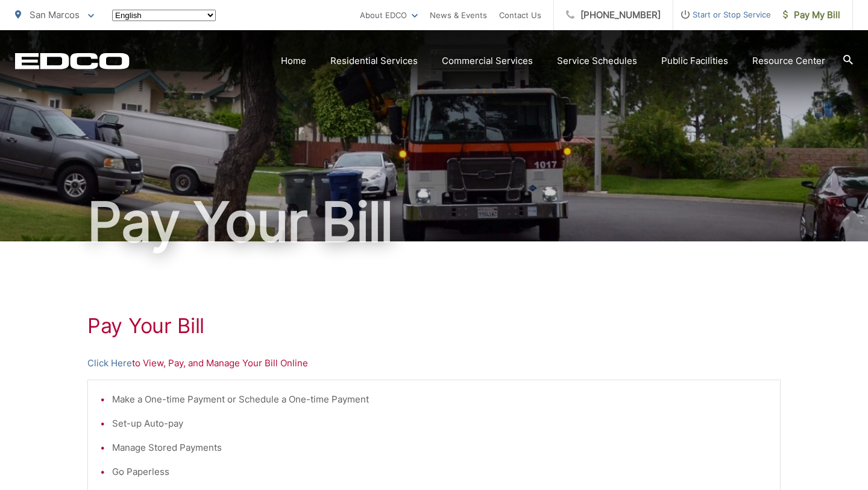 This screenshot has height=490, width=868. What do you see at coordinates (72, 61) in the screenshot?
I see `a: EDCD logo. Return to the homepage.` at bounding box center [72, 61].